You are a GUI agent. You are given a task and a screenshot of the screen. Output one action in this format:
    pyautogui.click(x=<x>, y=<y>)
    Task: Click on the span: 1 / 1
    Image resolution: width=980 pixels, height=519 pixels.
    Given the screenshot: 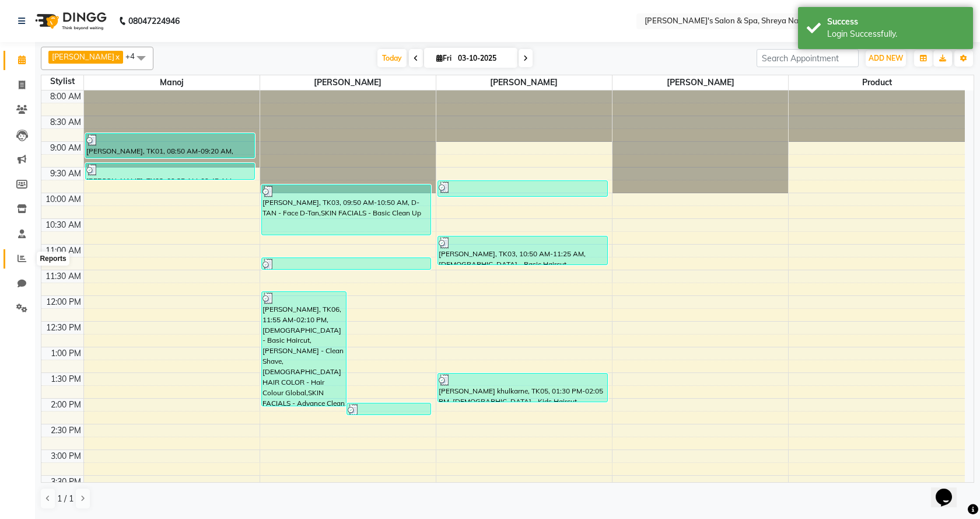 What is the action you would take?
    pyautogui.click(x=66, y=499)
    